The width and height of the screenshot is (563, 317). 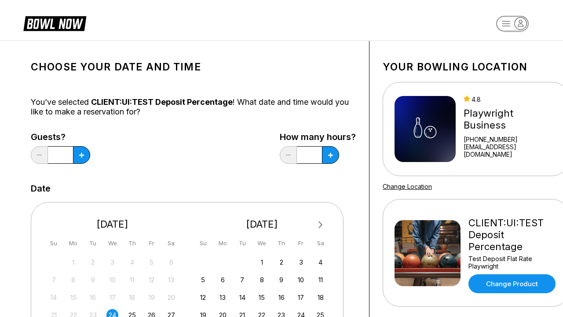 I want to click on div: Not available Thursday, September 11th, 2025, so click(x=132, y=280).